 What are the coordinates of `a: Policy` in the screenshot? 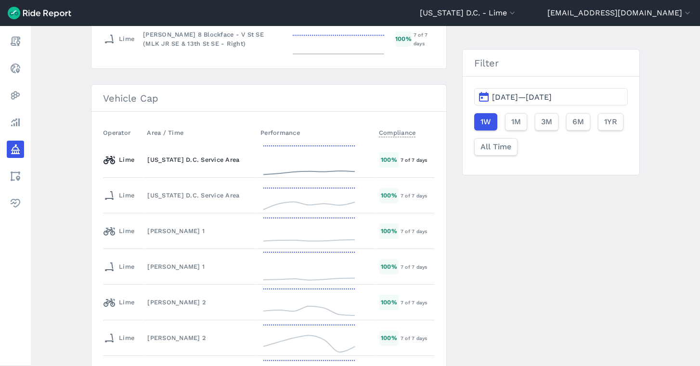 It's located at (15, 149).